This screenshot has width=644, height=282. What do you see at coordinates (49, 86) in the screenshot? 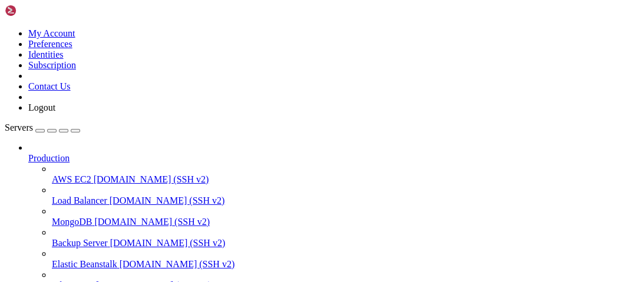
I see `a: Contact Us` at bounding box center [49, 86].